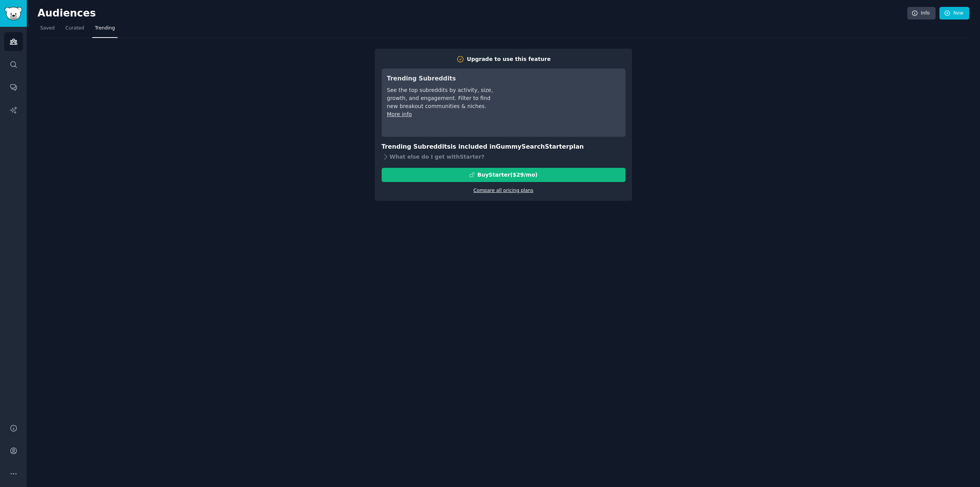 Image resolution: width=980 pixels, height=487 pixels. What do you see at coordinates (440, 98) in the screenshot?
I see `div: See the top subreddits by activity, size, growth, and engagement. Filter to find new breakout com...` at bounding box center [440, 98].